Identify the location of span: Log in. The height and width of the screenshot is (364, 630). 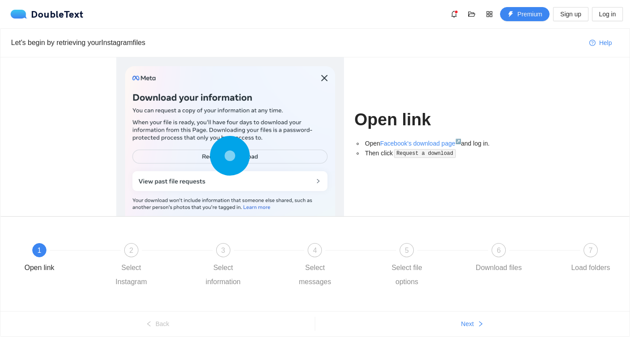
(607, 14).